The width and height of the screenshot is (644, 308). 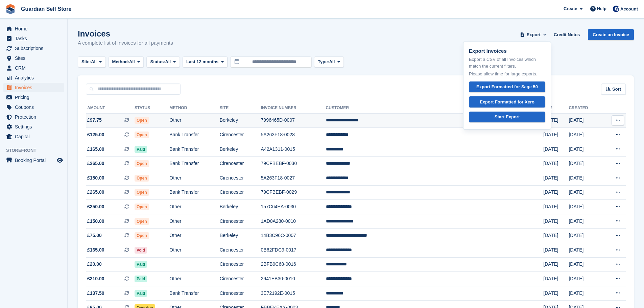 What do you see at coordinates (35, 28) in the screenshot?
I see `span: Home` at bounding box center [35, 28].